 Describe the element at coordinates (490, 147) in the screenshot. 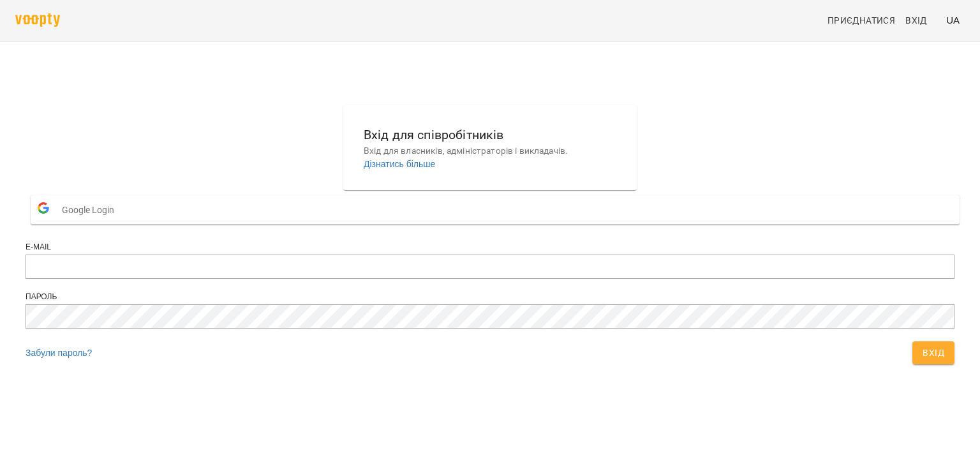

I see `button: Вхід для співробітниківВхід для власників, адміністраторів і викладачів.Дізнатись більше` at that location.